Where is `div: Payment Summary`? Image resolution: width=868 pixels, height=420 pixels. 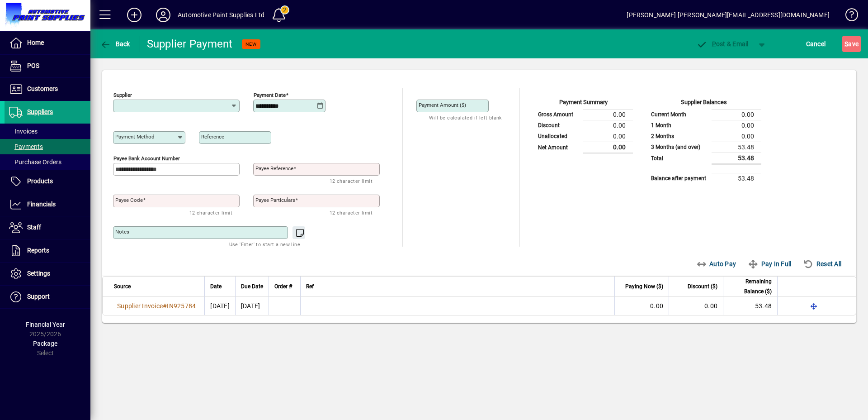 div: Payment Summary is located at coordinates (584, 103).